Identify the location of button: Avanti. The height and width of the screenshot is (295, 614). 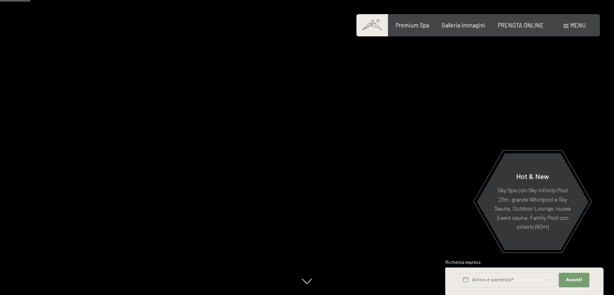
(574, 280).